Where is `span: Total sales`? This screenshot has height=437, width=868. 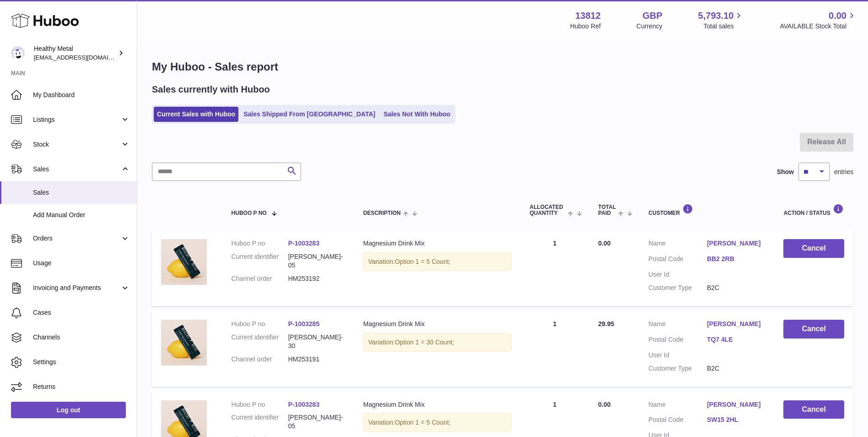 span: Total sales is located at coordinates (723, 26).